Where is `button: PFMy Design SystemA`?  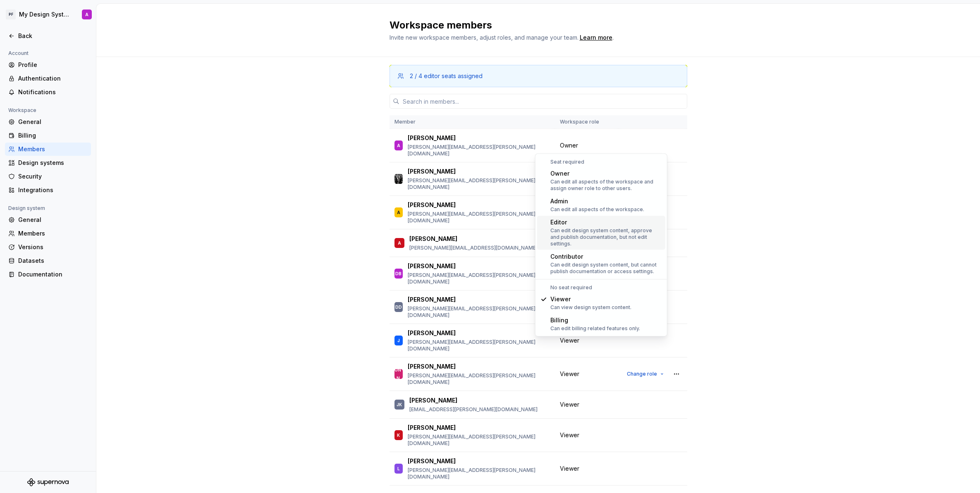 button: PFMy Design SystemA is located at coordinates (48, 14).